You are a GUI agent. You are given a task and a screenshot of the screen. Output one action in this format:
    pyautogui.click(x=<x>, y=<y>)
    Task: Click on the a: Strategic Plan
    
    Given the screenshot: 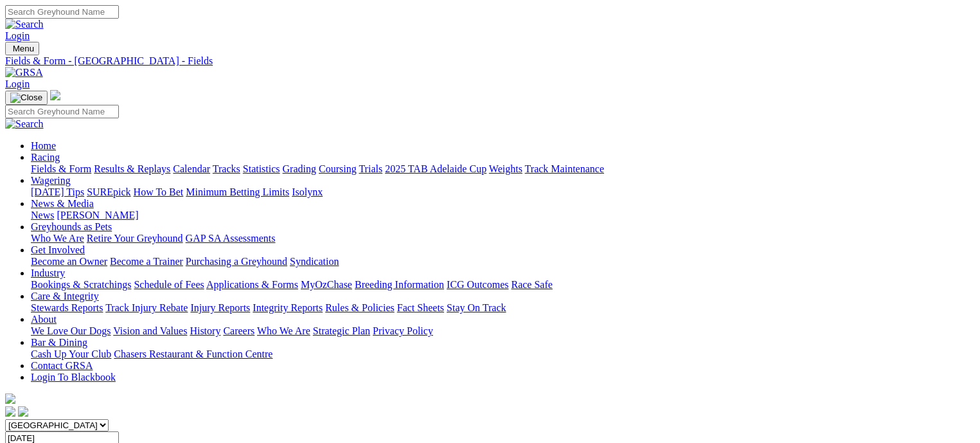 What is the action you would take?
    pyautogui.click(x=341, y=331)
    